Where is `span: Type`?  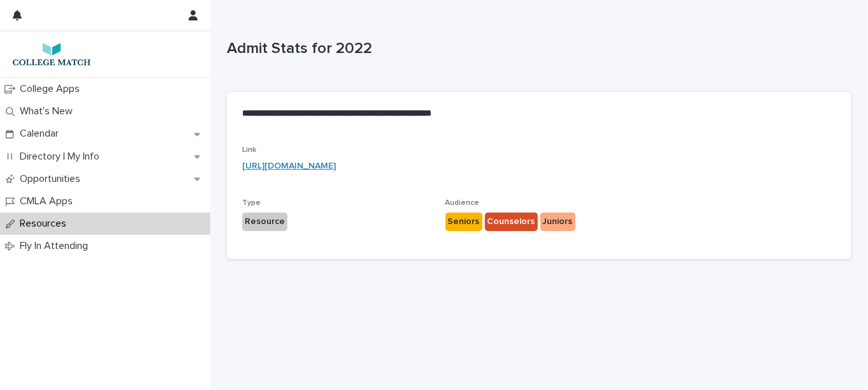 span: Type is located at coordinates (251, 203).